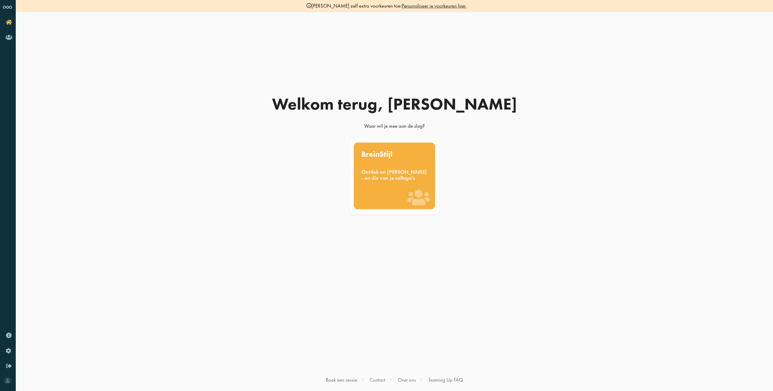 The image size is (773, 391). I want to click on a: Teaming Up FAQ, so click(445, 380).